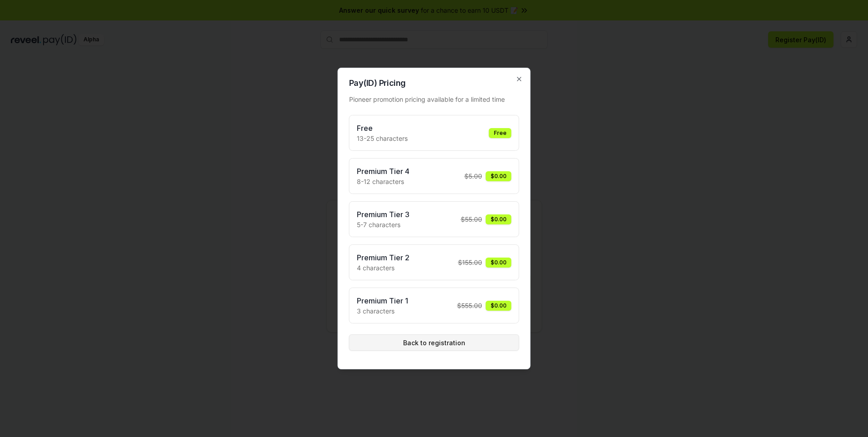 This screenshot has width=868, height=437. Describe the element at coordinates (382, 300) in the screenshot. I see `h3: Premium Tier 1` at that location.